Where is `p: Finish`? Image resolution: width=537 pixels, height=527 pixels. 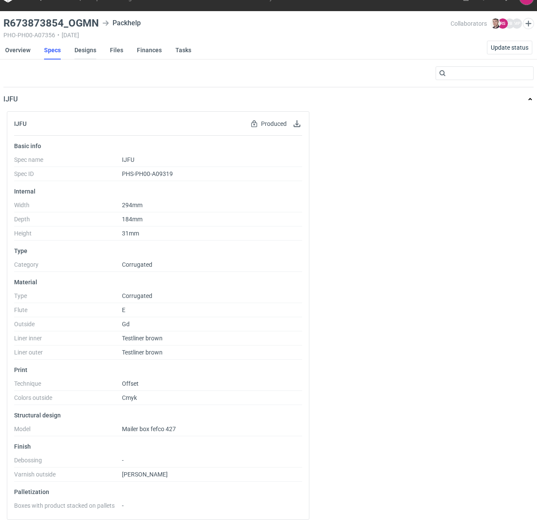 p: Finish is located at coordinates (158, 446).